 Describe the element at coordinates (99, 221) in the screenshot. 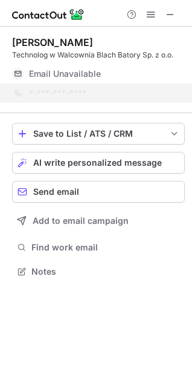

I see `button: Add to email campaign` at that location.